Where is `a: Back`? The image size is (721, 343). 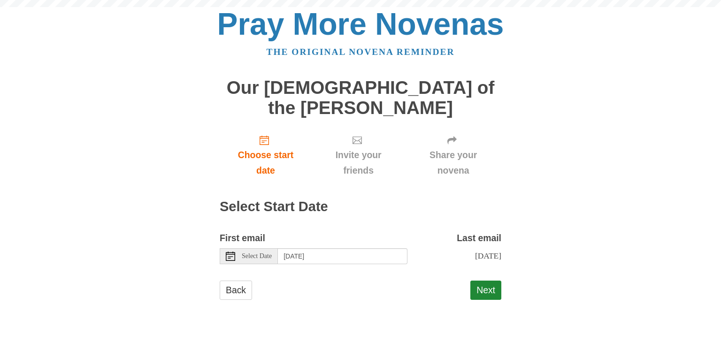 a: Back is located at coordinates (236, 290).